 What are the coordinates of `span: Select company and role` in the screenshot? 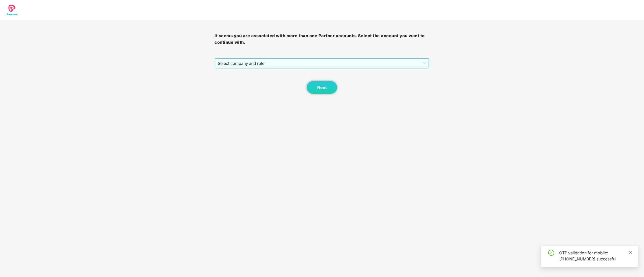 It's located at (322, 63).